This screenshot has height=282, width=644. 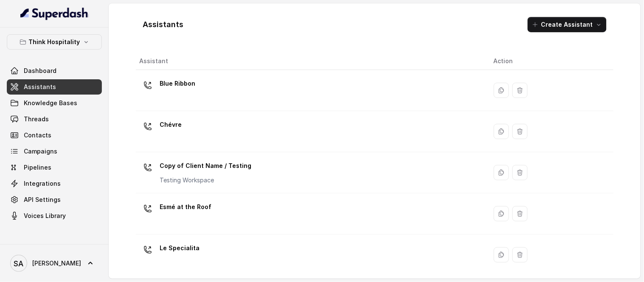 What do you see at coordinates (54, 42) in the screenshot?
I see `button: Think Hospitality` at bounding box center [54, 42].